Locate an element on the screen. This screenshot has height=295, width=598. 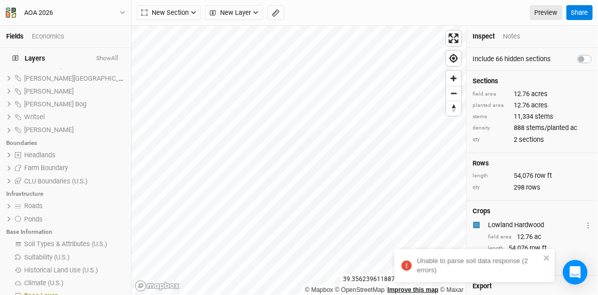
div: stems is located at coordinates (491, 117).